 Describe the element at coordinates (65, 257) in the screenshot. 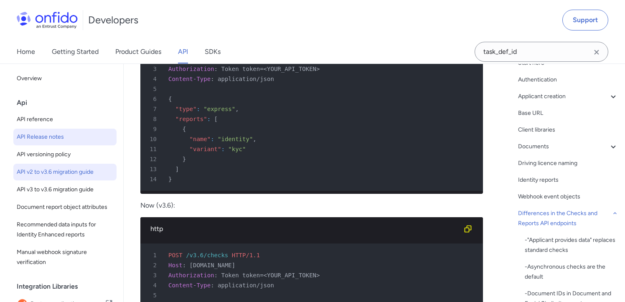

I see `span: Manual webhook signature verification` at that location.